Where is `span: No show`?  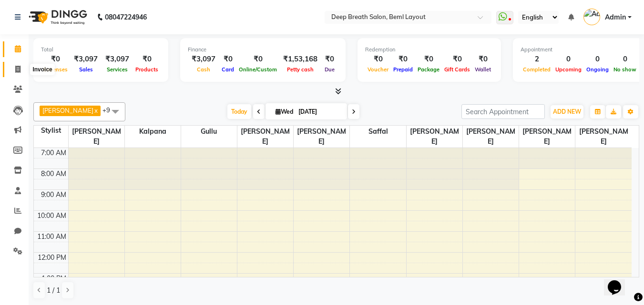
span: No show is located at coordinates (625, 69).